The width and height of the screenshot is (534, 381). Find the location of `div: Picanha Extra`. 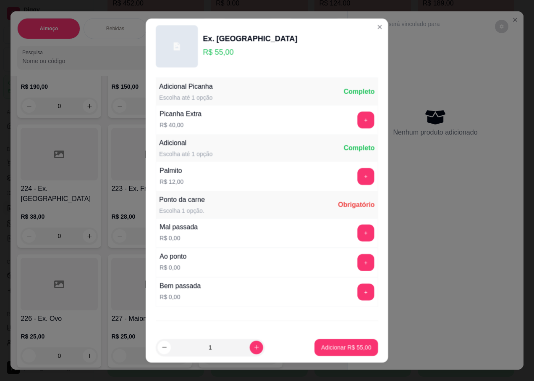

div: Picanha Extra is located at coordinates (181, 114).